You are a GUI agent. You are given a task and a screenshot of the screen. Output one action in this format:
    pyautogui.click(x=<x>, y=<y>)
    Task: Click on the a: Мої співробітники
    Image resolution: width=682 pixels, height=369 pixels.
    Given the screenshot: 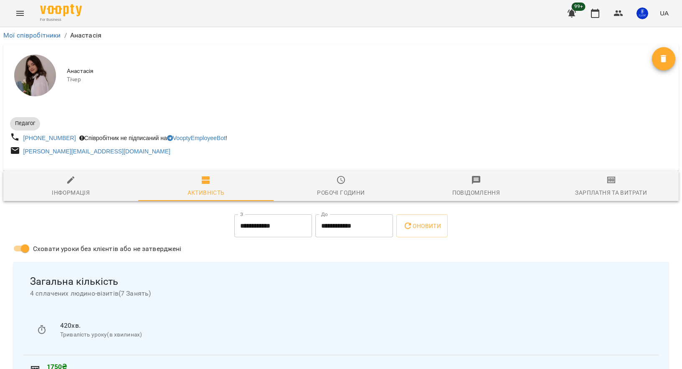 What is the action you would take?
    pyautogui.click(x=32, y=35)
    